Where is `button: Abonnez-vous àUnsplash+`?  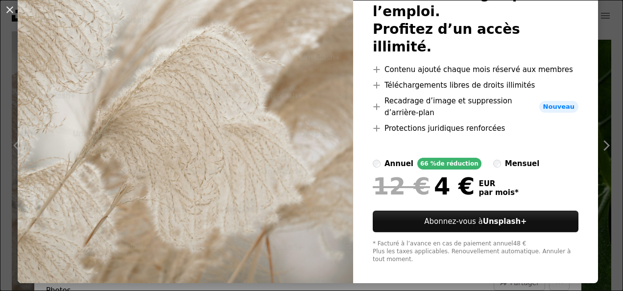
button: Abonnez-vous àUnsplash+ is located at coordinates (475, 221).